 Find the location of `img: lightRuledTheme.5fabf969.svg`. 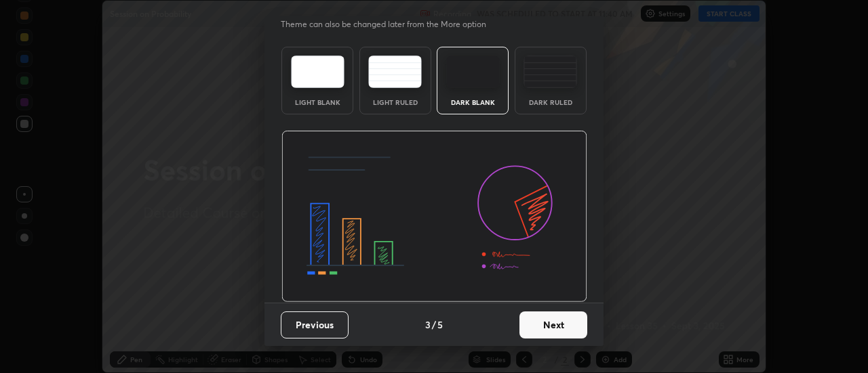

img: lightRuledTheme.5fabf969.svg is located at coordinates (395, 72).